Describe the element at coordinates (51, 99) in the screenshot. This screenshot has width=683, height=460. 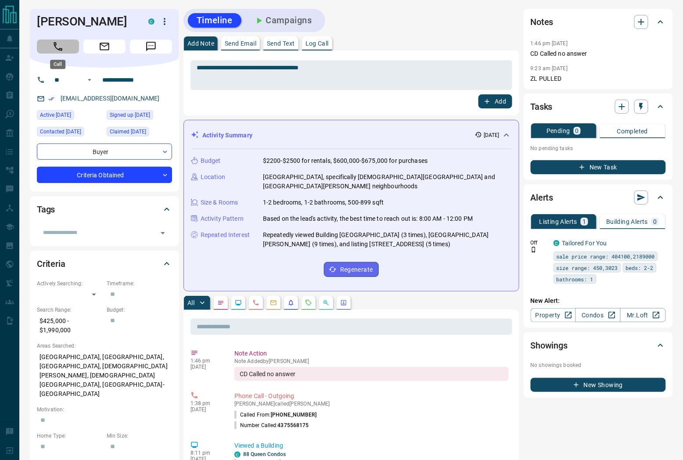
I see `svg: Email Verified` at that location.